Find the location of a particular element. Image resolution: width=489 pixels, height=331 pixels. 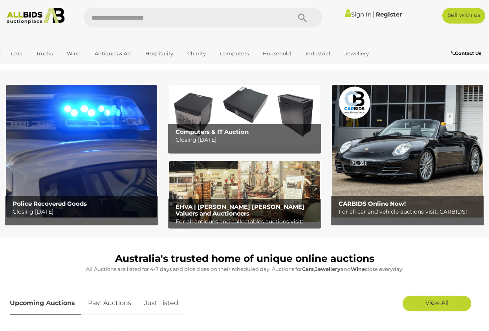

a: Computers is located at coordinates (234, 53).